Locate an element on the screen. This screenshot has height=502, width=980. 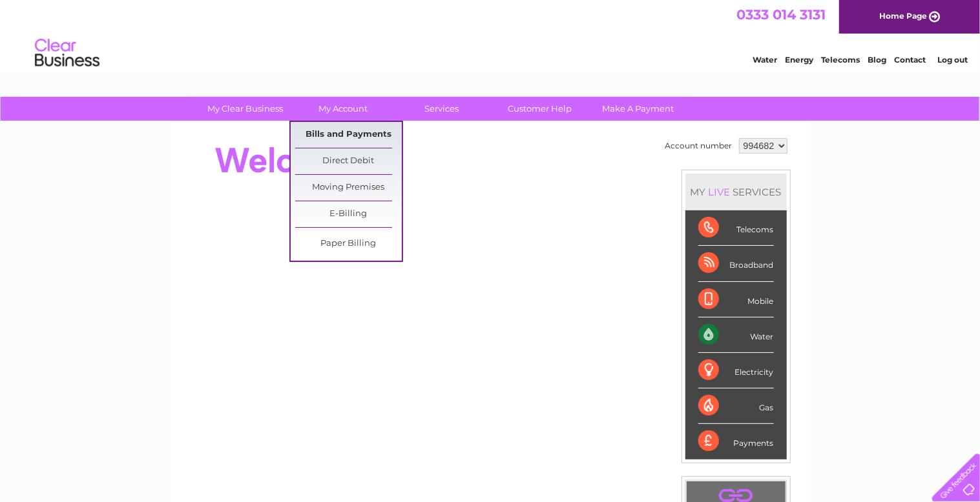
a: Make A Payment is located at coordinates (638, 109).